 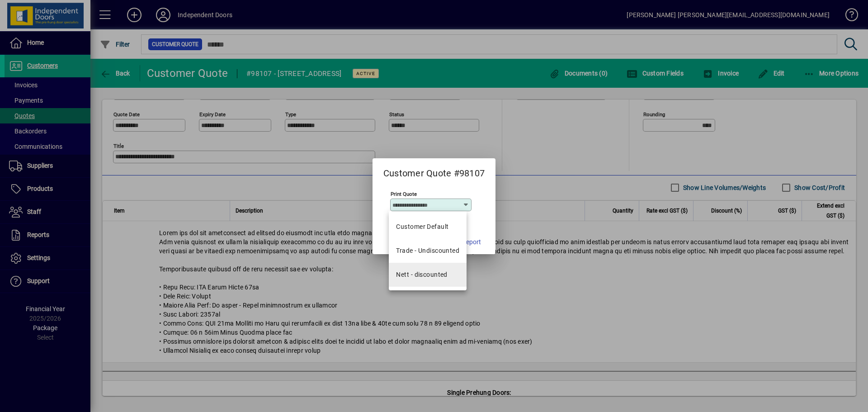 What do you see at coordinates (428, 251) in the screenshot?
I see `mat-option: Trade - Undiscounted` at bounding box center [428, 251].